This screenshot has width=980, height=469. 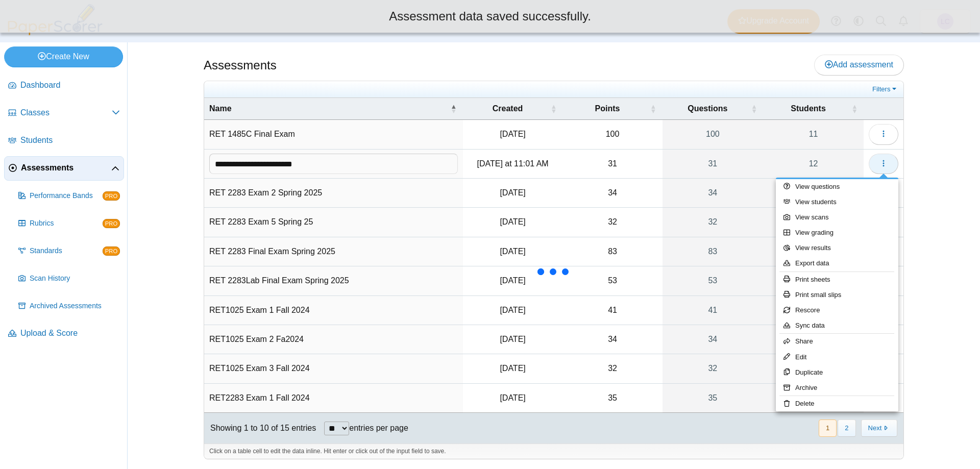 What do you see at coordinates (838, 388) in the screenshot?
I see `a: Archive` at bounding box center [838, 388].